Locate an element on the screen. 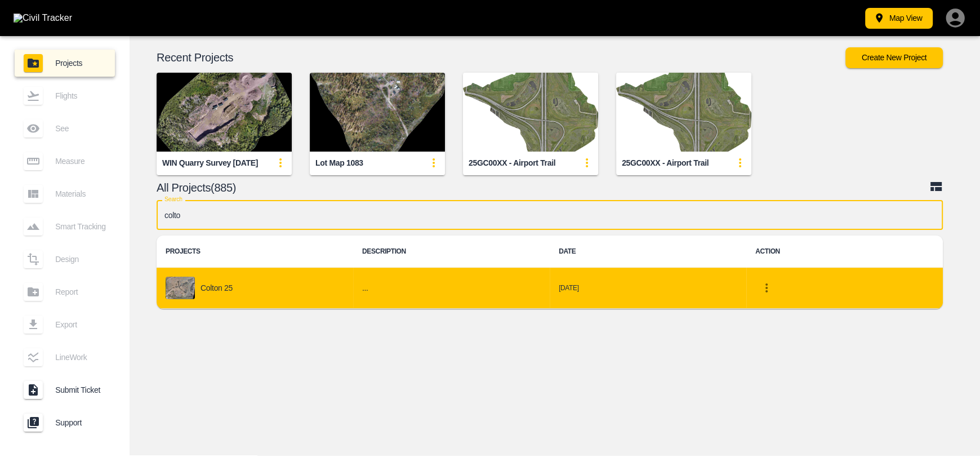 The height and width of the screenshot is (457, 980). a: Projects is located at coordinates (65, 64).